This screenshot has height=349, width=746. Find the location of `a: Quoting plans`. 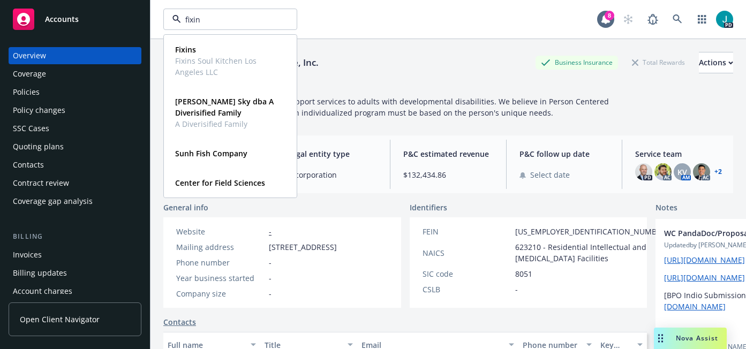

a: Quoting plans is located at coordinates (75, 147).